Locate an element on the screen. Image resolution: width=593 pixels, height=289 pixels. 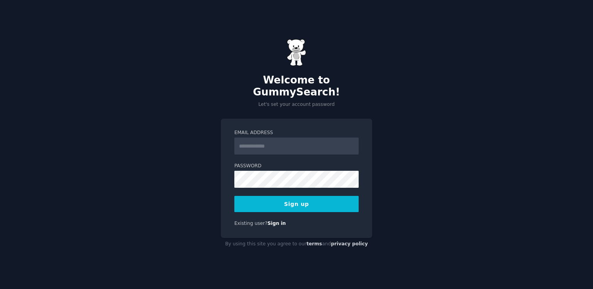
a: terms is located at coordinates (314, 243).